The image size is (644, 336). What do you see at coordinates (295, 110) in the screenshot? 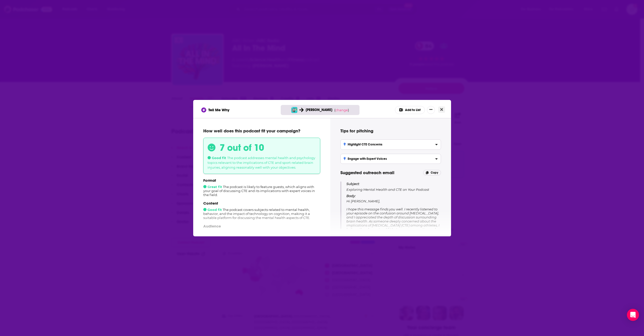
I see `a: All In The Mind` at bounding box center [295, 110].